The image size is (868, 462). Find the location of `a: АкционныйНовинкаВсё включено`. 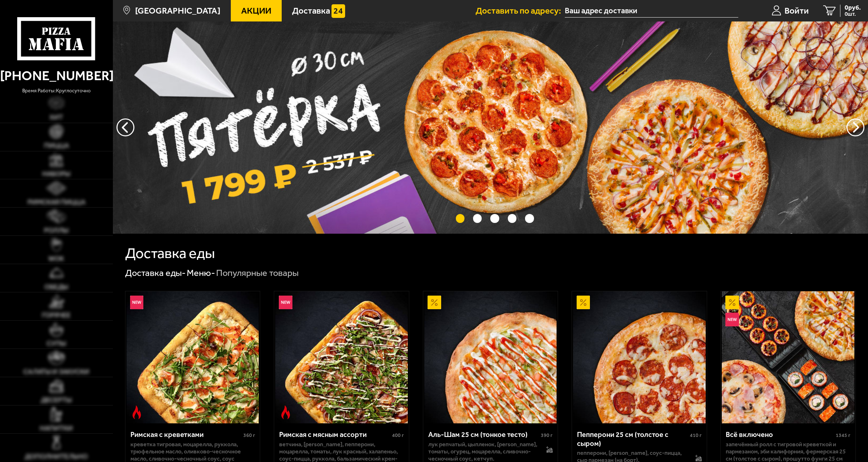

a: АкционныйНовинкаВсё включено is located at coordinates (788, 357).